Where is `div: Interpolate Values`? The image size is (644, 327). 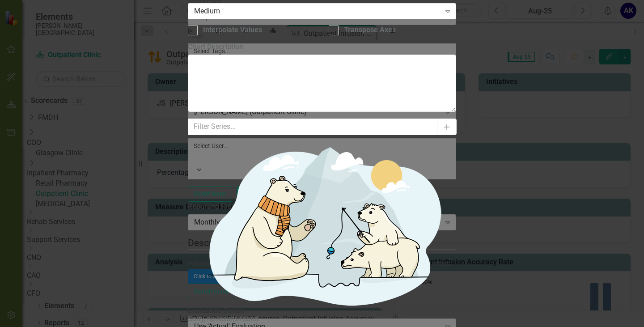 div: Interpolate Values is located at coordinates (233, 30).